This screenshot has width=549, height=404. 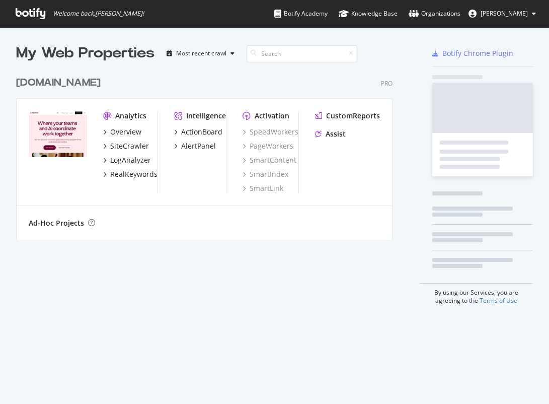 What do you see at coordinates (134, 174) in the screenshot?
I see `div: RealKeywords` at bounding box center [134, 174].